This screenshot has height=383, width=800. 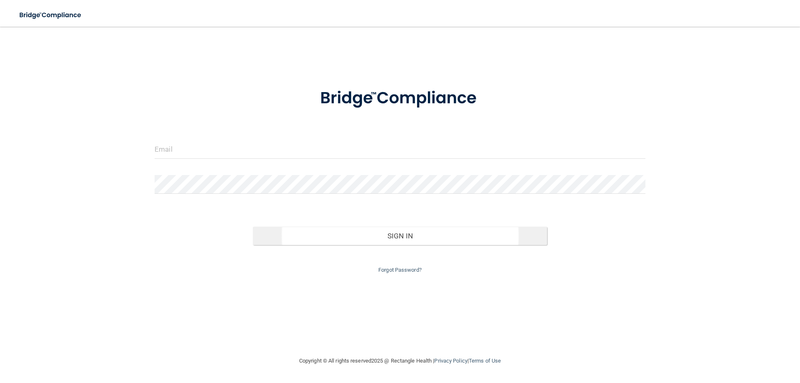 I want to click on a: Terms of Use, so click(x=485, y=361).